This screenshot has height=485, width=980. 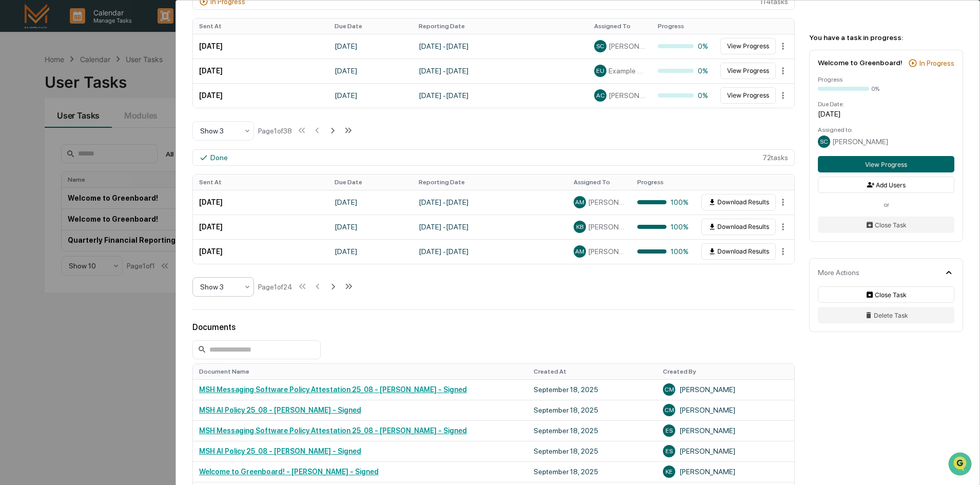 What do you see at coordinates (886, 80) in the screenshot?
I see `div: Progress` at bounding box center [886, 80].